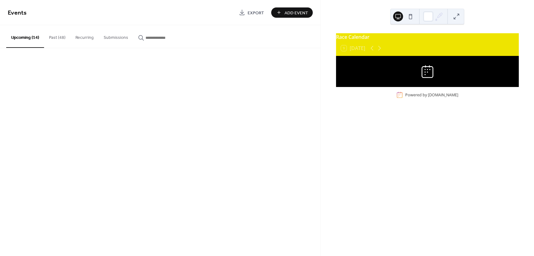  What do you see at coordinates (427, 37) in the screenshot?
I see `div: Race Calendar` at bounding box center [427, 37].